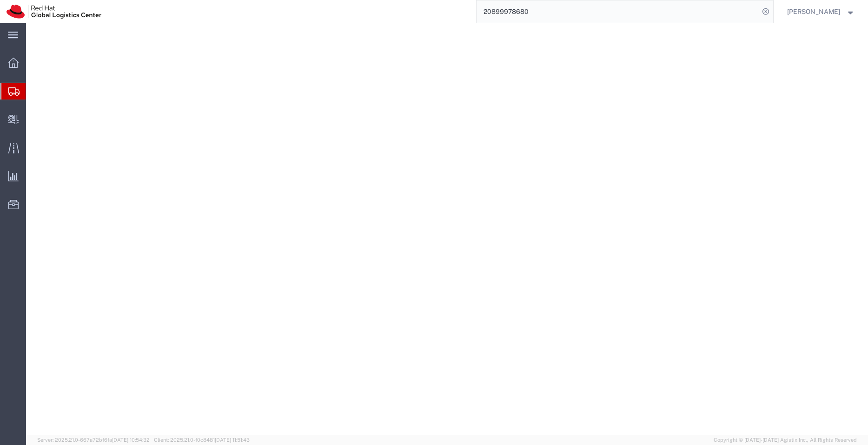 The image size is (868, 445). I want to click on input: Search for shipment number, reference number, so click(618, 11).